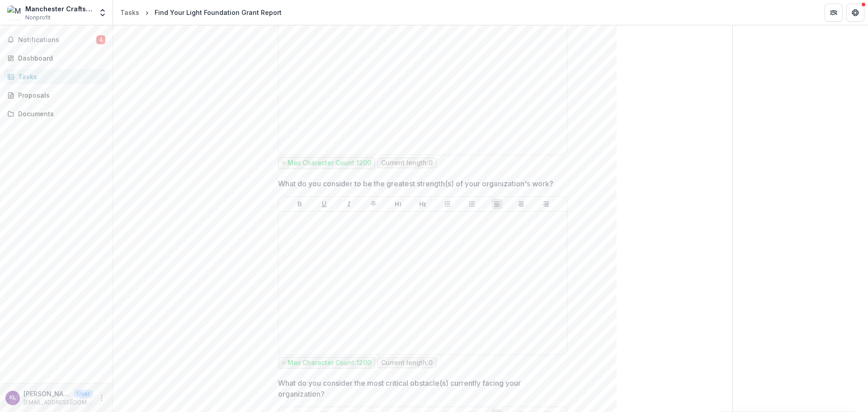 This screenshot has width=868, height=412. I want to click on p: What do you consider the most critical obstacle(s) currently facing your organization?, so click(421, 389).